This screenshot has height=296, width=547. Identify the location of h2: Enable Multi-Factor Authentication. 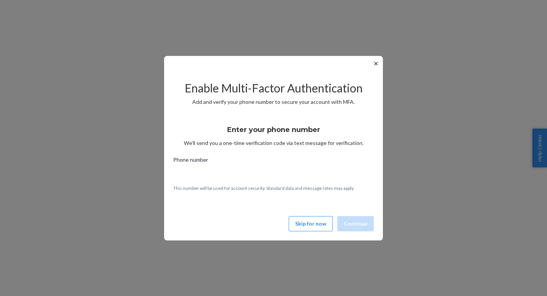
(274, 88).